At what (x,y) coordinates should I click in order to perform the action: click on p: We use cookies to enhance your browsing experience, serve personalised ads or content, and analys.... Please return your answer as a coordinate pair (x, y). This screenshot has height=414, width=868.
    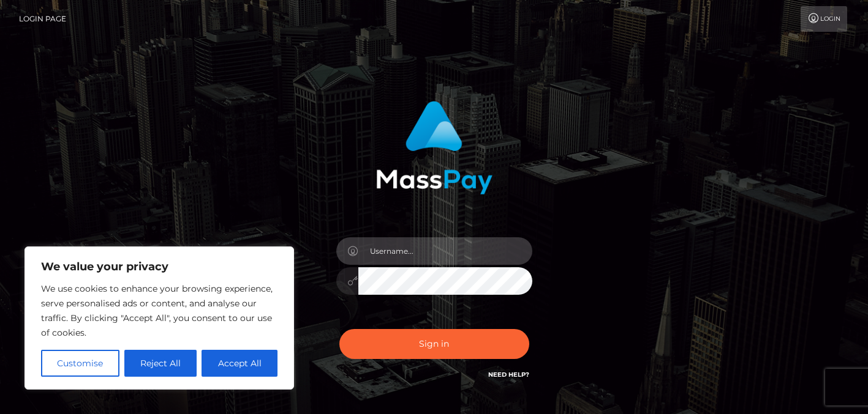
    Looking at the image, I should click on (159, 311).